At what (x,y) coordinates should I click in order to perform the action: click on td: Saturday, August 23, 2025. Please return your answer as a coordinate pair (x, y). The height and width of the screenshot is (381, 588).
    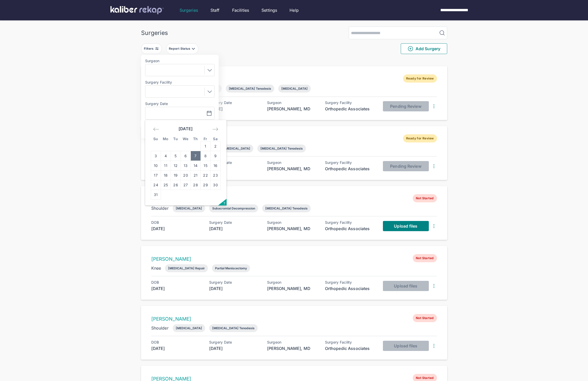
    Looking at the image, I should click on (216, 175).